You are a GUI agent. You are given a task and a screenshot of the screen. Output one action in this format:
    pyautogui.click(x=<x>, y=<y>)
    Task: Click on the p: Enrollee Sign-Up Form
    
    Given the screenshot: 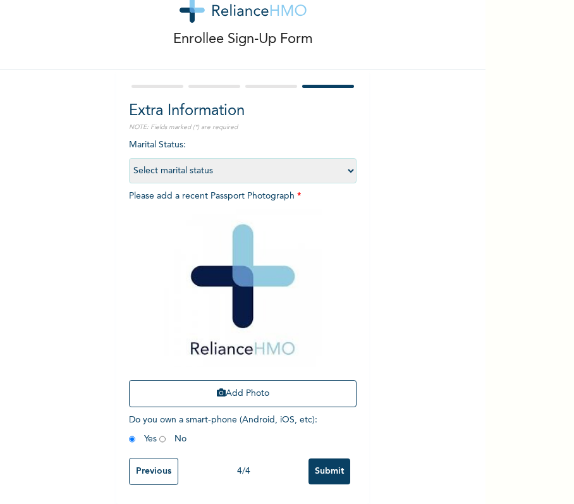 What is the action you would take?
    pyautogui.click(x=243, y=39)
    